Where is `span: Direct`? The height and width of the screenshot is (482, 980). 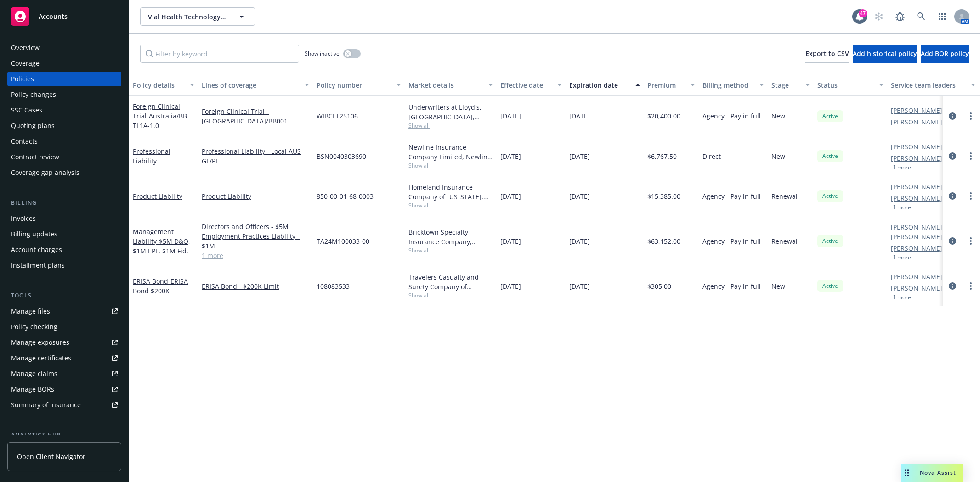
span: Direct is located at coordinates (711, 156).